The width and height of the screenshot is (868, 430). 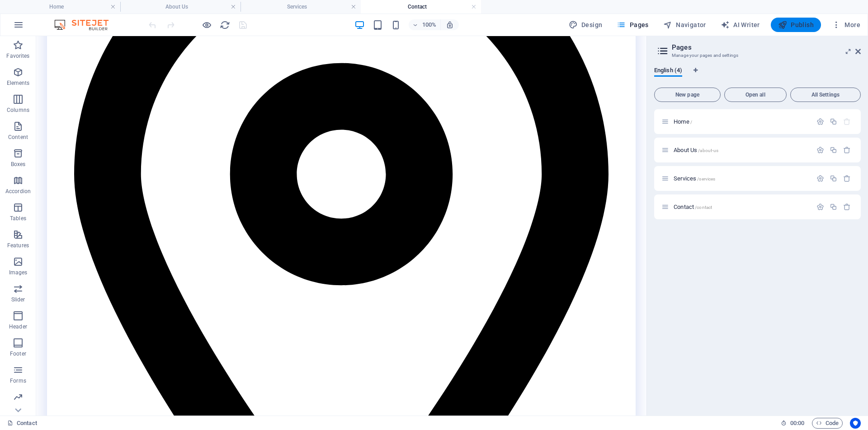 What do you see at coordinates (668, 72) in the screenshot?
I see `span: English (4)` at bounding box center [668, 72].